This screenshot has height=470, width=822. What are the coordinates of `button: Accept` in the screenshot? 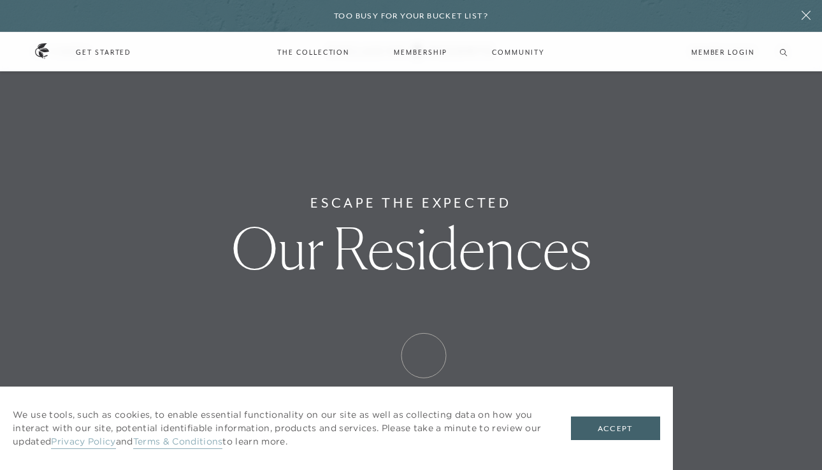 It's located at (615, 429).